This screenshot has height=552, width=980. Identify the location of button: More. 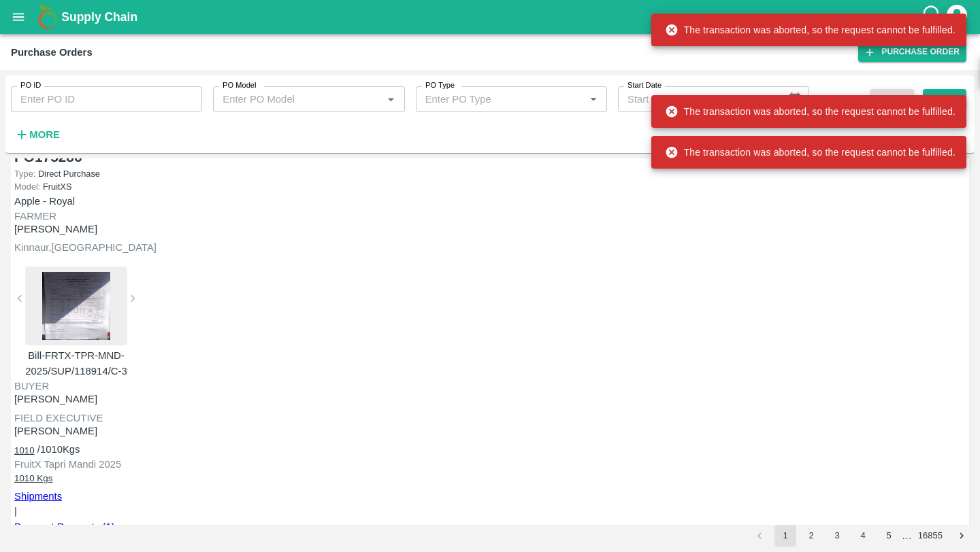
(37, 135).